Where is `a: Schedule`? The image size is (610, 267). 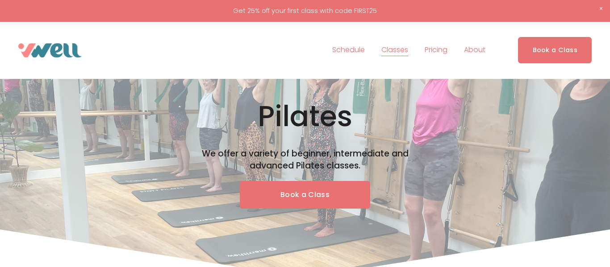 a: Schedule is located at coordinates (348, 50).